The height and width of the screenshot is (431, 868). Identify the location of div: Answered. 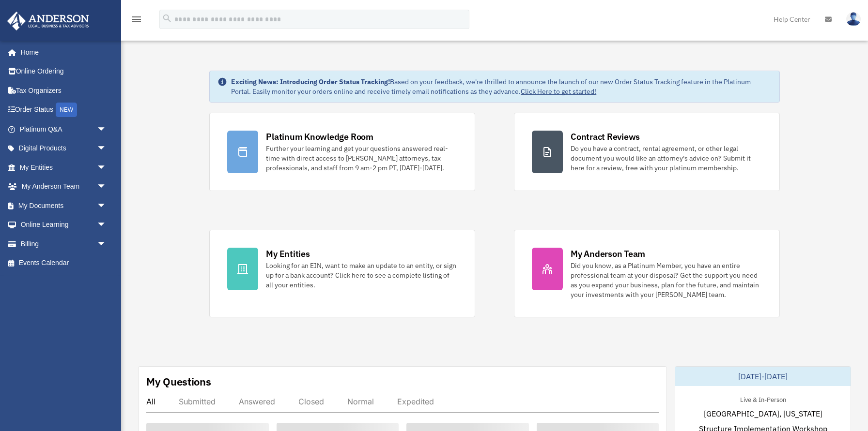
(257, 402).